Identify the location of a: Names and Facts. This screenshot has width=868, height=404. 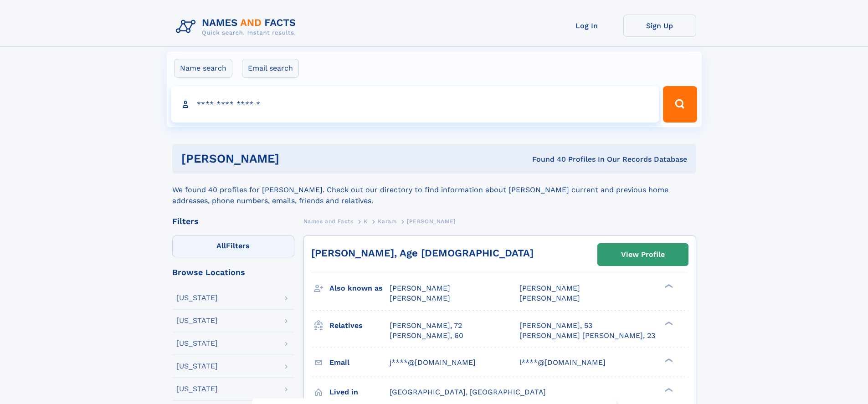
(329, 221).